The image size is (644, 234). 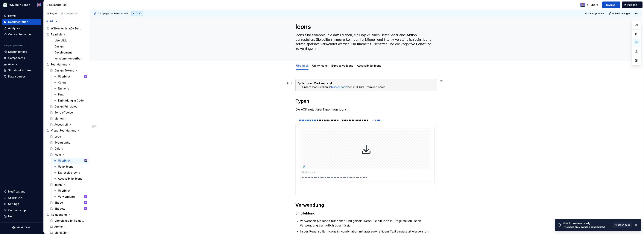 I want to click on div: Read Me, so click(x=57, y=34).